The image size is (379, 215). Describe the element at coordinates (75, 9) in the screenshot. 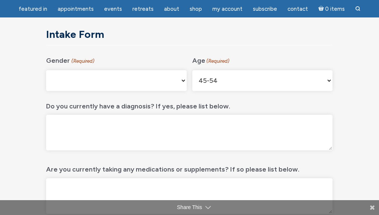

I see `a: Appointments` at that location.